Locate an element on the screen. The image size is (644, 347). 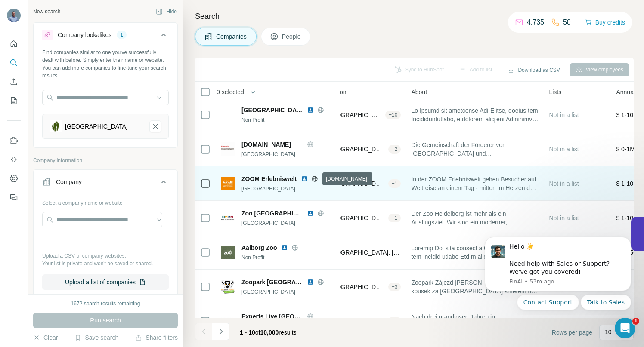
p: Upload a CSV of company websites. is located at coordinates (106, 256).